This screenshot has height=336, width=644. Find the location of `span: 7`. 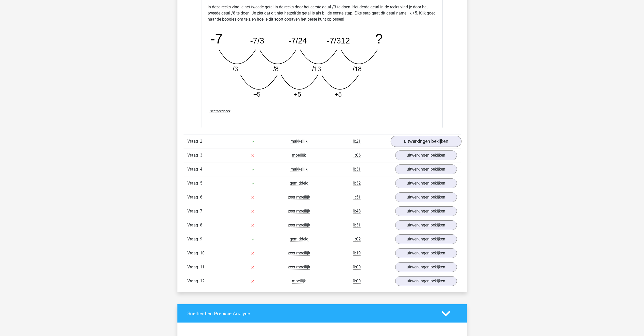

span: 7 is located at coordinates (201, 211).